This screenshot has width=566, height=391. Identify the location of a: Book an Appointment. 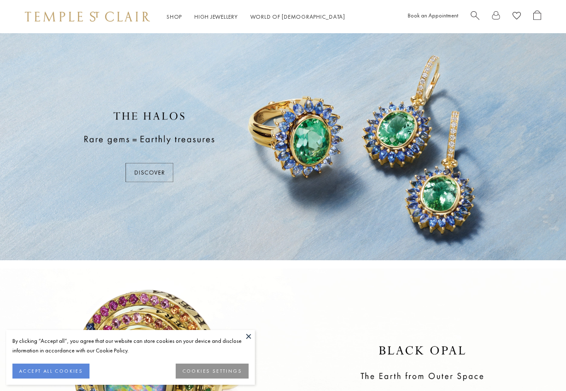
(433, 15).